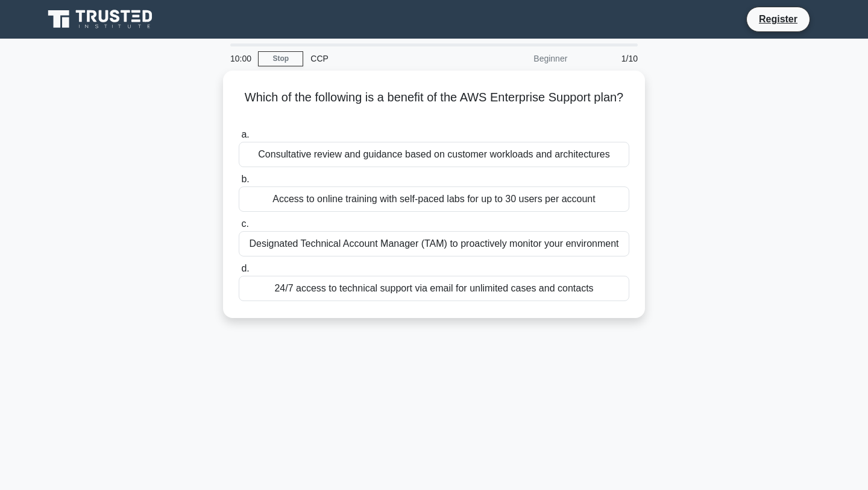 The image size is (868, 490). What do you see at coordinates (434, 288) in the screenshot?
I see `div: 24/7 access to technical support via email for unlimited cases and contacts` at bounding box center [434, 288].